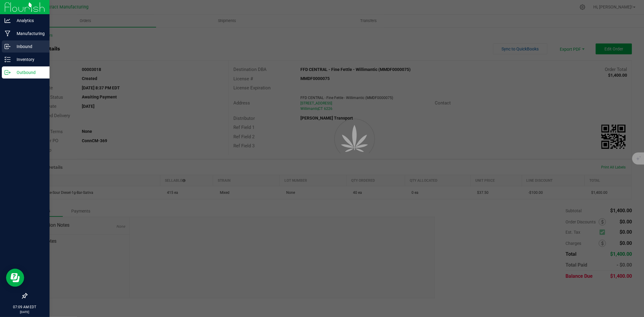 The height and width of the screenshot is (317, 644). Describe the element at coordinates (29, 73) in the screenshot. I see `p: Outbound` at that location.